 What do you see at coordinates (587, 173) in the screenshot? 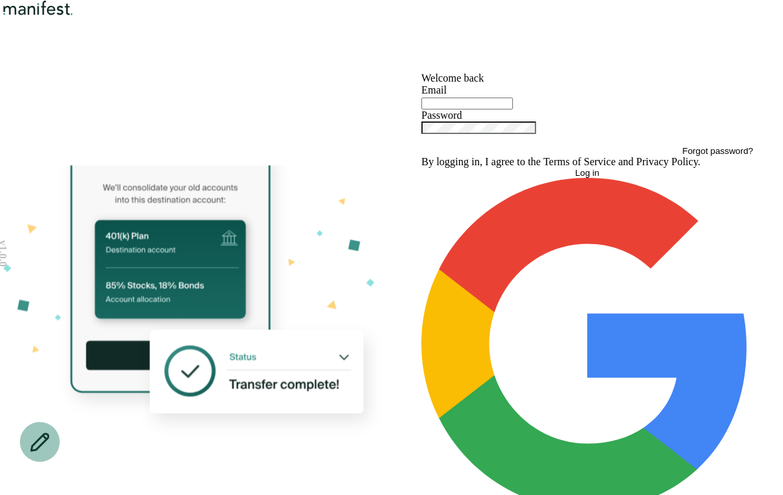
I see `span: Log in` at bounding box center [587, 173].